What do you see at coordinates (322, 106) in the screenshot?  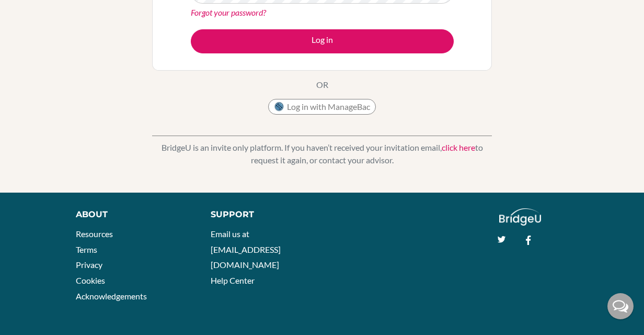 I see `button: Log in with ManageBac` at bounding box center [322, 106].